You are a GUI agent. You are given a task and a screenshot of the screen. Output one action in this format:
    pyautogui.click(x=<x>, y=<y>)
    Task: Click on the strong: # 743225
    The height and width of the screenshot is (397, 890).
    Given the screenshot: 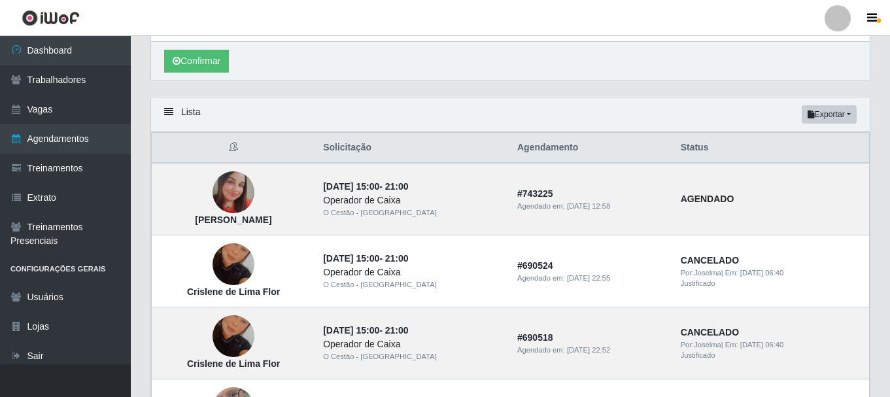 What is the action you would take?
    pyautogui.click(x=535, y=193)
    